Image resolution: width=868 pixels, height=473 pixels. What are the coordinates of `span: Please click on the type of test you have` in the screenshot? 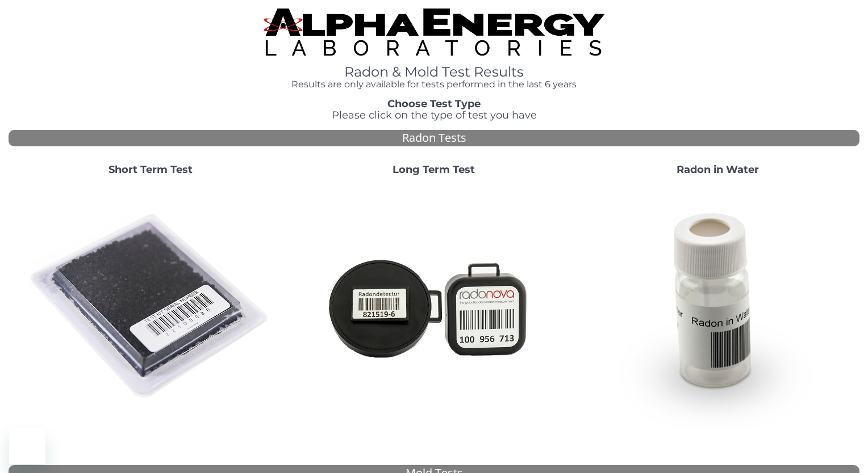 It's located at (434, 115).